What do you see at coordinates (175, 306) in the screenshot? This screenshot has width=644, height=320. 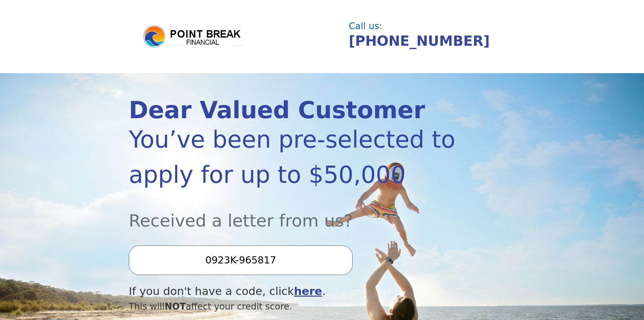 I see `span: NOT` at bounding box center [175, 306].